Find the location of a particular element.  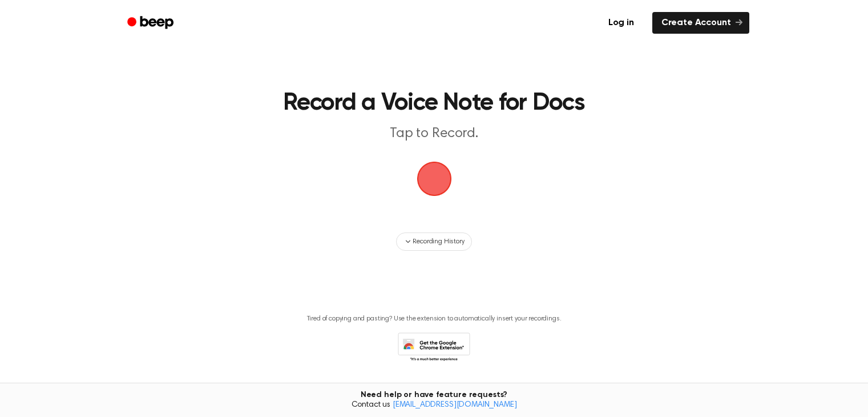

button: Recording History is located at coordinates (434, 241).